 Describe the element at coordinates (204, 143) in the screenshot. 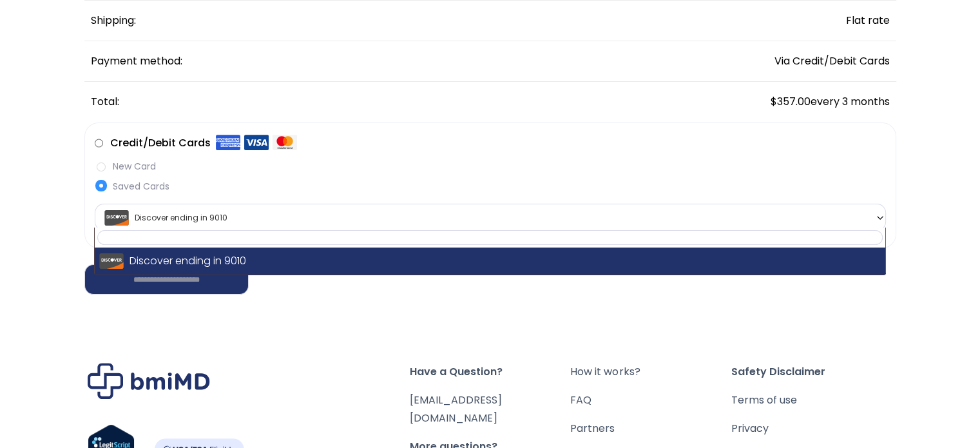

I see `label: Credit/Debit Cards` at that location.